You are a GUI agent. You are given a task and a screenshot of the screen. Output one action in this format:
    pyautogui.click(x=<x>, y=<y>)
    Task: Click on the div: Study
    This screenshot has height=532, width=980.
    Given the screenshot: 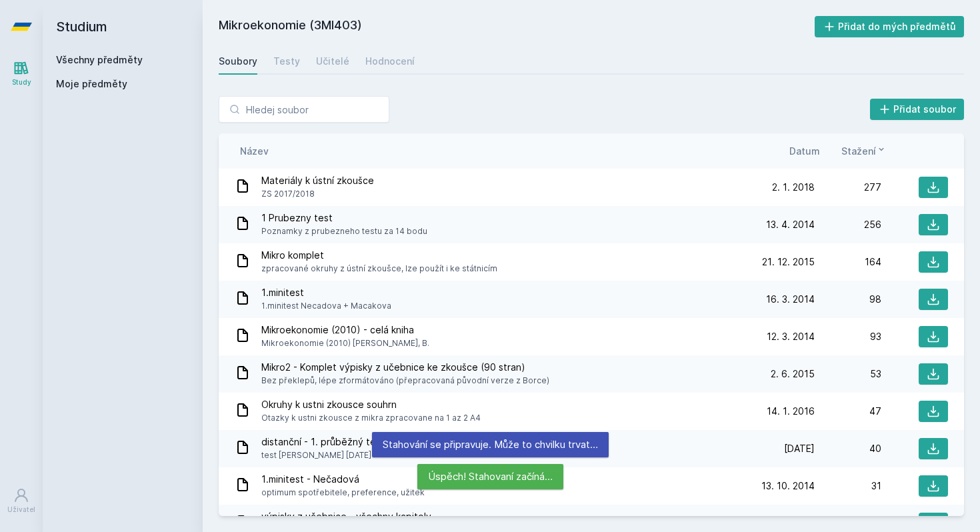 What is the action you would take?
    pyautogui.click(x=21, y=82)
    